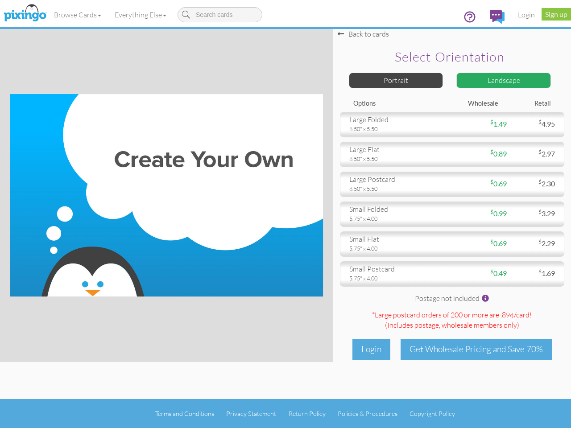 The height and width of the screenshot is (428, 571). Describe the element at coordinates (449, 57) in the screenshot. I see `h2: Select orientation` at that location.